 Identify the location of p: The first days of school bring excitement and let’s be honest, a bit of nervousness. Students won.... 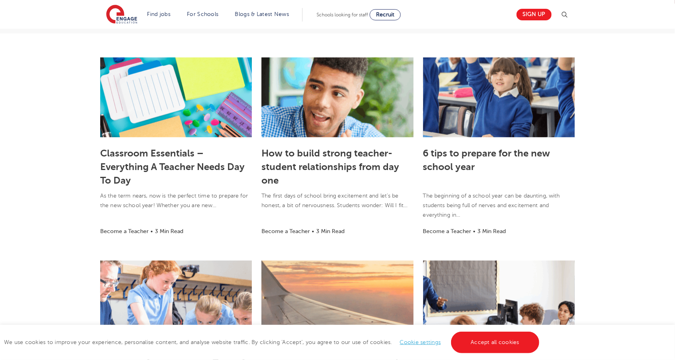
(338, 201).